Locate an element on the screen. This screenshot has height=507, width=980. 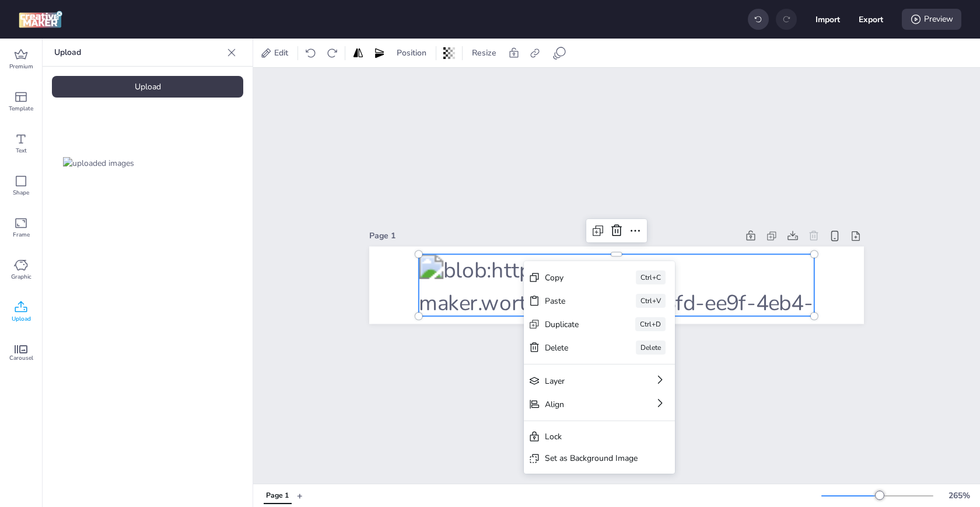
p: Upload is located at coordinates (138, 53).